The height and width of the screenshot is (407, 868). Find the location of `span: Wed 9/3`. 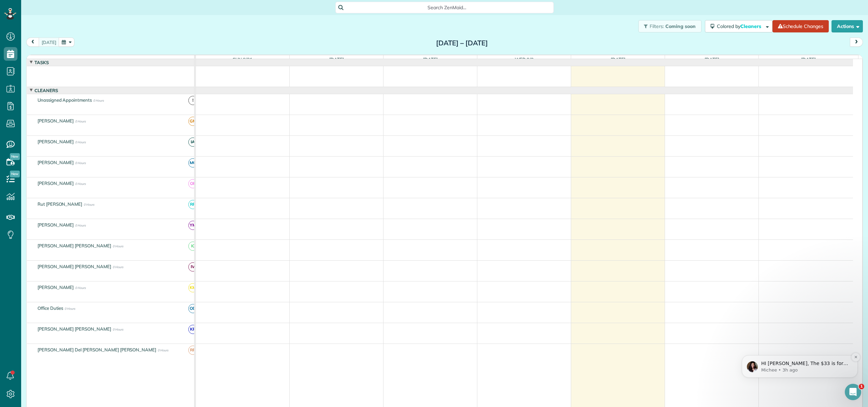

span: Wed 9/3 is located at coordinates (524, 59).